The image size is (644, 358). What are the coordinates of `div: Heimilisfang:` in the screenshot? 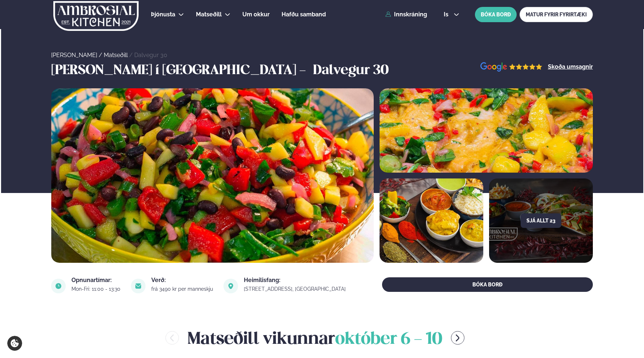 It's located at (296, 280).